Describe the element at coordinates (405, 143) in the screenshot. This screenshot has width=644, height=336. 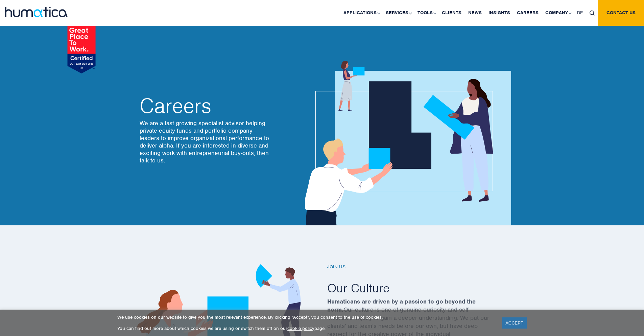
I see `img: about_banner1` at that location.